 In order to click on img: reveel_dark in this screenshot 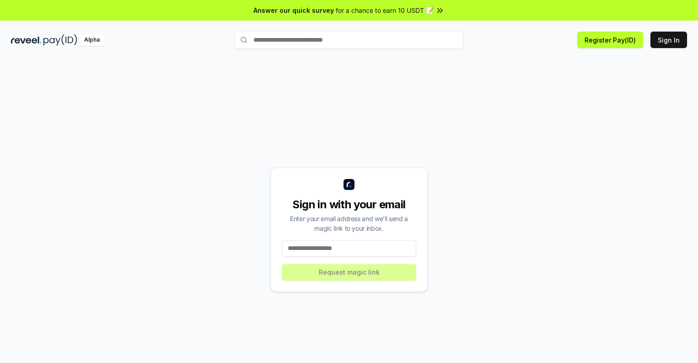, I will do `click(26, 40)`.